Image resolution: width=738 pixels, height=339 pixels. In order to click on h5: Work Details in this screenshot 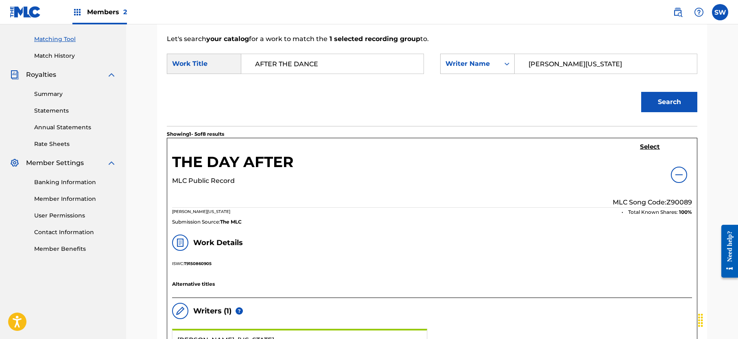, I will do `click(218, 243)`.